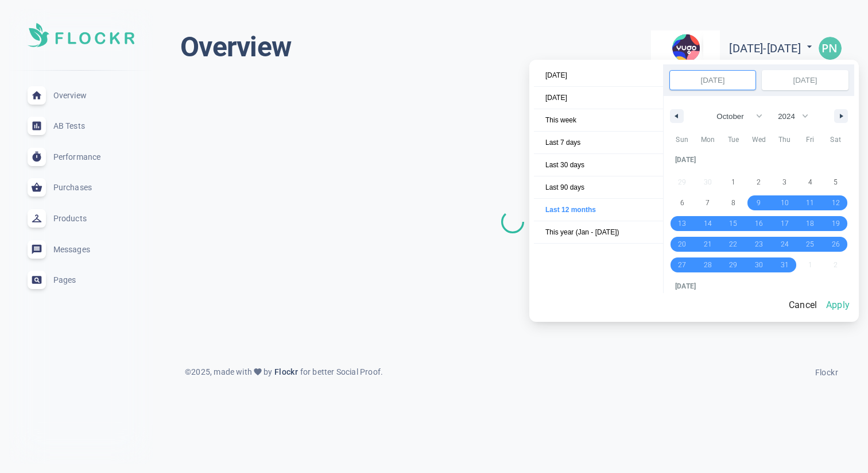  Describe the element at coordinates (598, 165) in the screenshot. I see `button: Last 30 days` at that location.